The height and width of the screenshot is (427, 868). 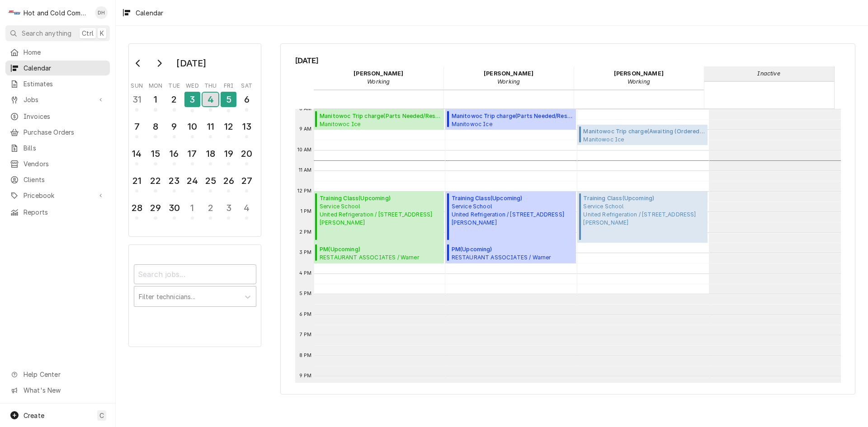 What do you see at coordinates (192, 181) in the screenshot?
I see `div: 24` at bounding box center [192, 181].